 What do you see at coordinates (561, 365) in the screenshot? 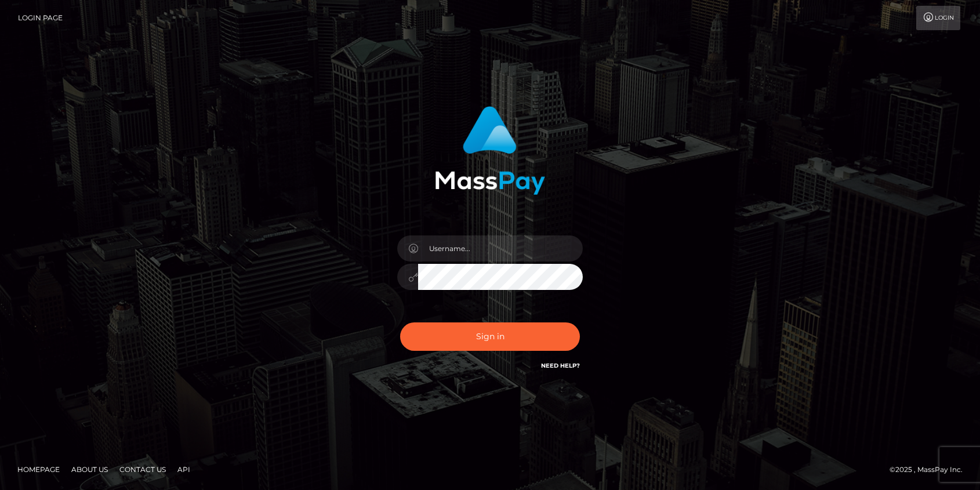
I see `a: Need Help?` at bounding box center [561, 365].